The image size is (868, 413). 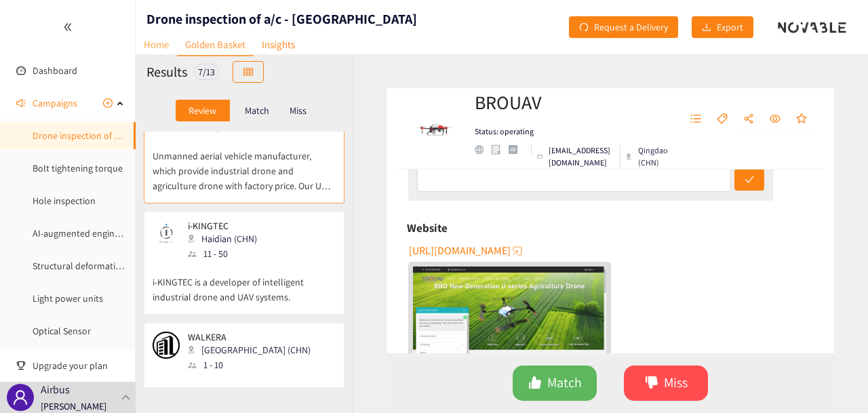 I want to click on span: star, so click(x=802, y=119).